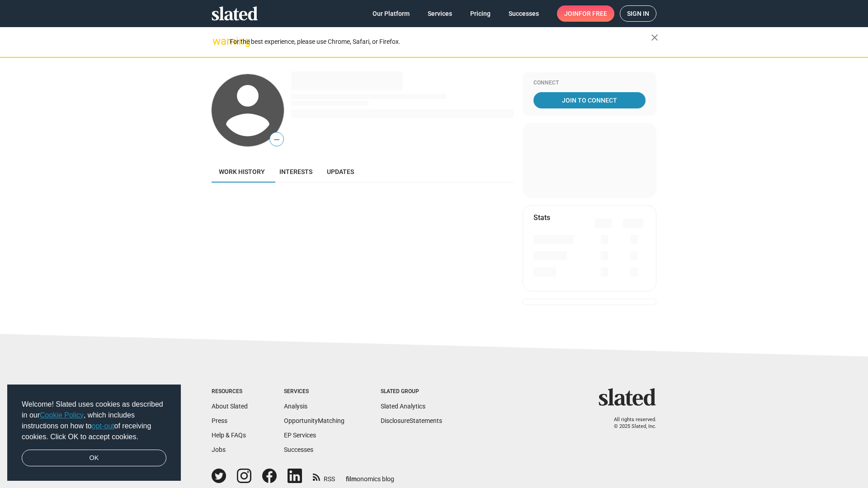 The width and height of the screenshot is (868, 488). What do you see at coordinates (230, 392) in the screenshot?
I see `div: Resources` at bounding box center [230, 392].